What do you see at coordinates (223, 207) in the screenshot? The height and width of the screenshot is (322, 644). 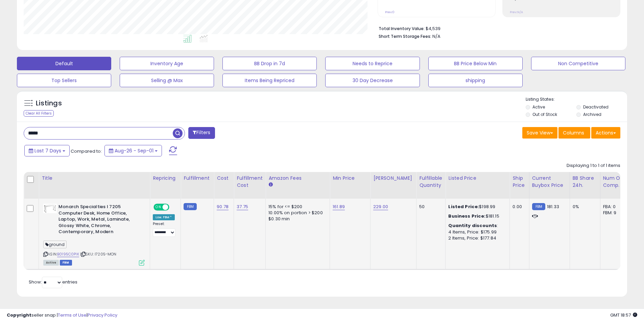 I see `a: 90.78` at bounding box center [223, 207].